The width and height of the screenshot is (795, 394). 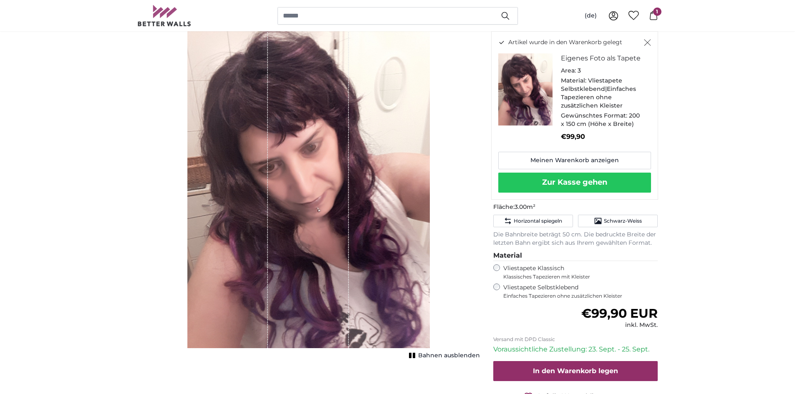 I want to click on span: Klassisches Tapezieren mit Kleister, so click(x=577, y=277).